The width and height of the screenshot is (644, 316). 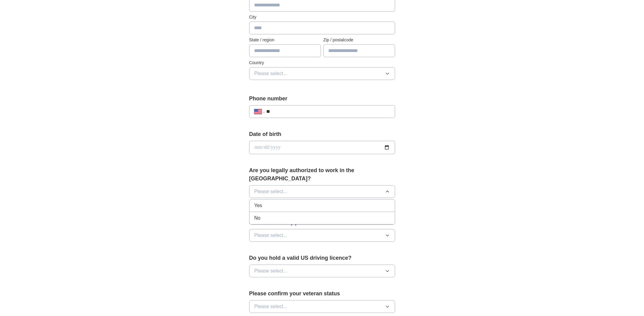 I want to click on label: Country, so click(x=322, y=62).